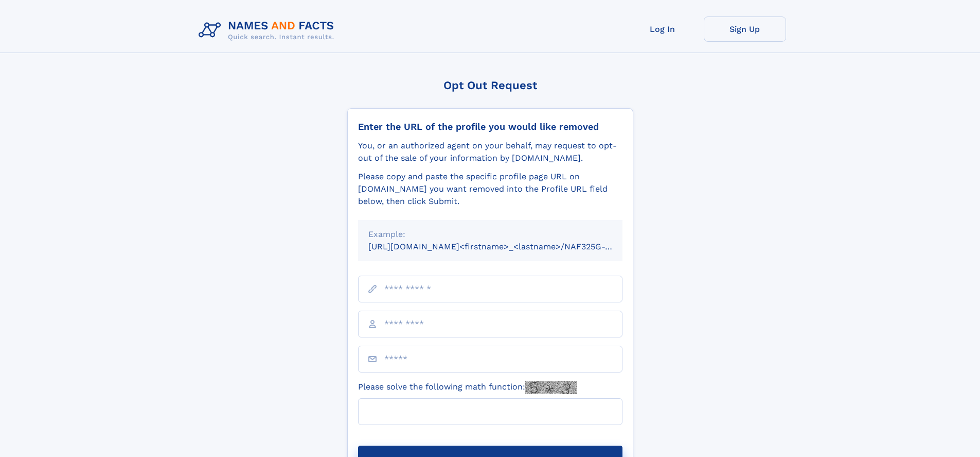 The image size is (980, 457). I want to click on label: Please solve the following math function:, so click(467, 387).